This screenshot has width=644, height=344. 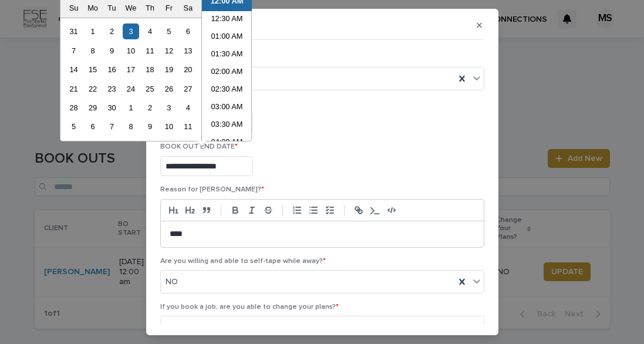 What do you see at coordinates (73, 51) in the screenshot?
I see `div: Choose Sunday, September 7th, 2025` at bounding box center [73, 51].